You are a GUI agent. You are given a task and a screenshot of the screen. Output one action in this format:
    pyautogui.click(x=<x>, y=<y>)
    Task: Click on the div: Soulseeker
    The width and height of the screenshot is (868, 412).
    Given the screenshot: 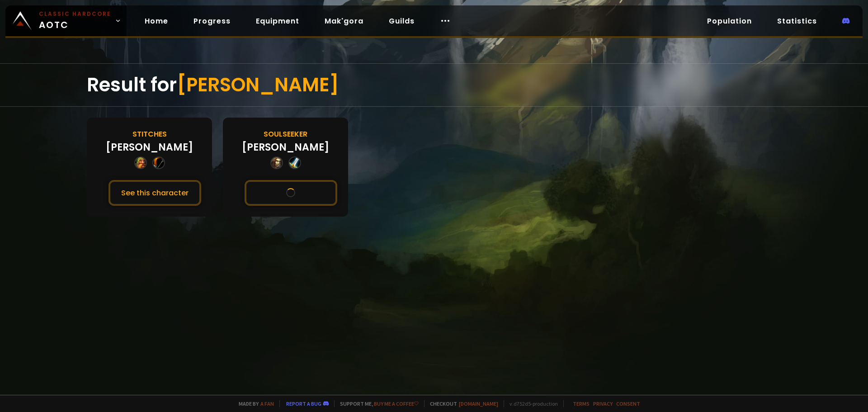 What is the action you would take?
    pyautogui.click(x=286, y=134)
    